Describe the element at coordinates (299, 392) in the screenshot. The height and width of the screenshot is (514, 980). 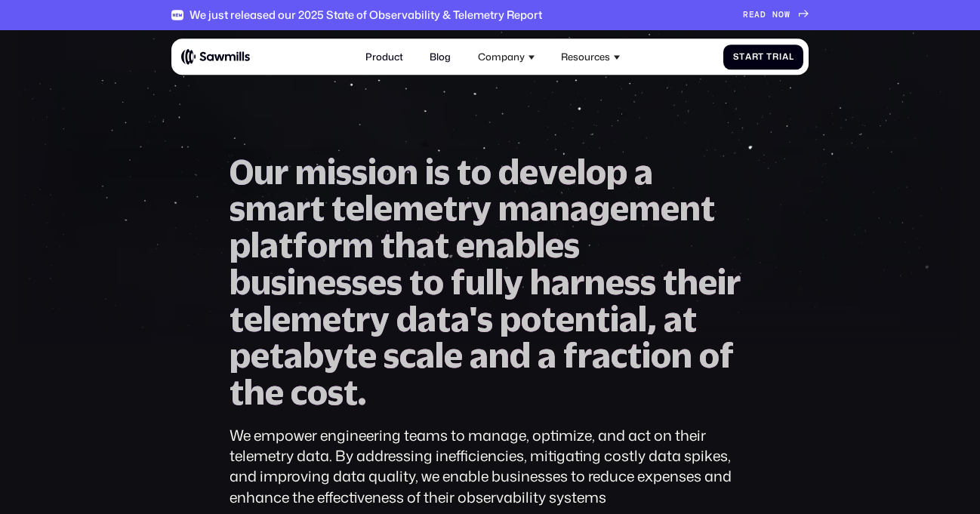
I see `span: c` at that location.